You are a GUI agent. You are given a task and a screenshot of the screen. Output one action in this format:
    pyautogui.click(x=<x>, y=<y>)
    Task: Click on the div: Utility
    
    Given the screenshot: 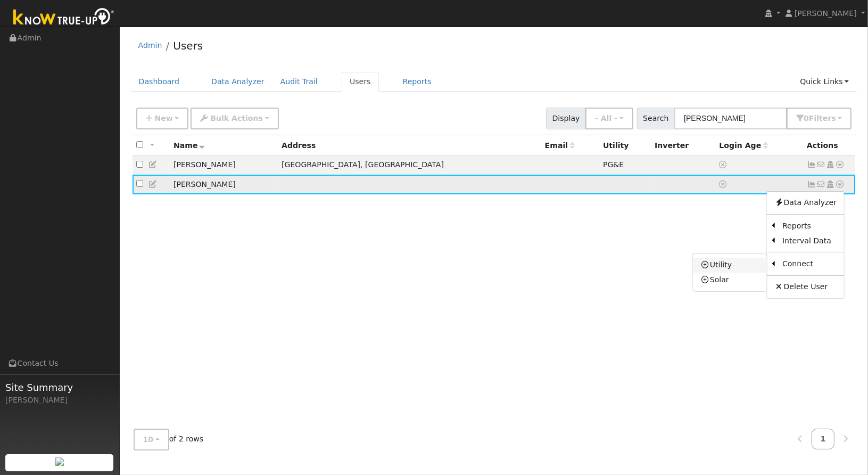 What is the action you would take?
    pyautogui.click(x=625, y=145)
    